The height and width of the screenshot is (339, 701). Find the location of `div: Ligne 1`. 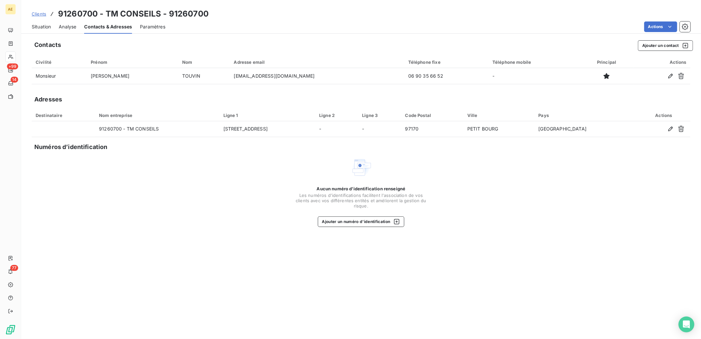

div: Ligne 1 is located at coordinates (267, 115).